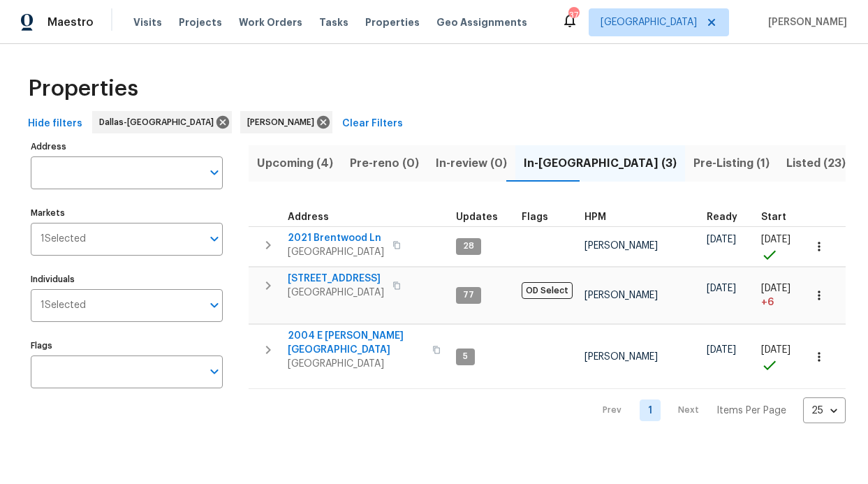 This screenshot has width=868, height=484. Describe the element at coordinates (573, 15) in the screenshot. I see `div: 37` at that location.